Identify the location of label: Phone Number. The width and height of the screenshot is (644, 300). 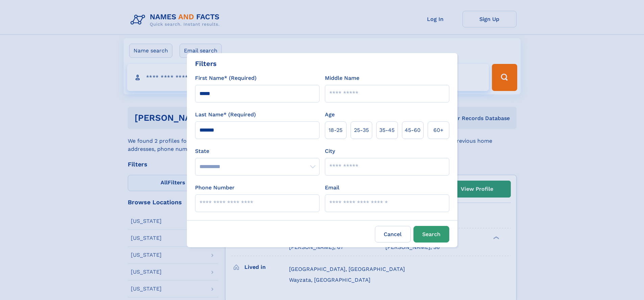
(215, 188).